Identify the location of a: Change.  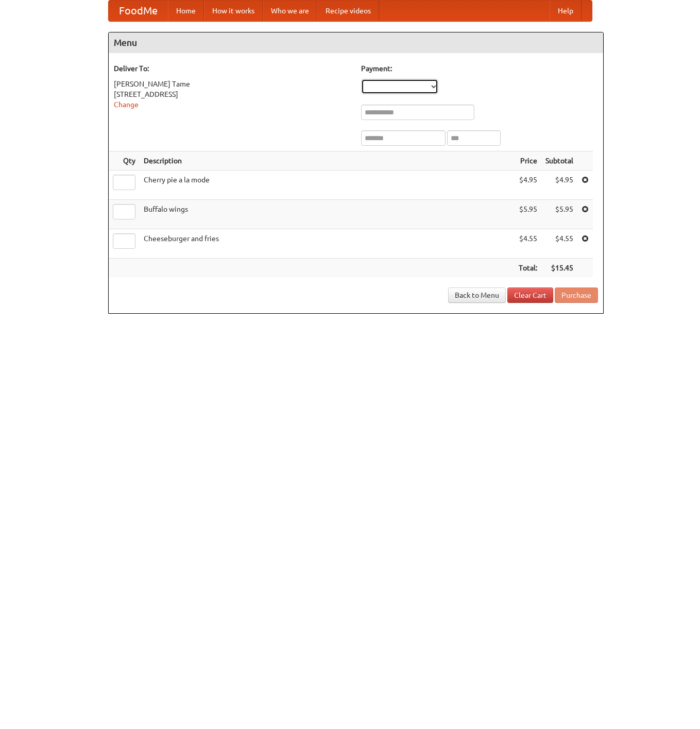
(126, 105).